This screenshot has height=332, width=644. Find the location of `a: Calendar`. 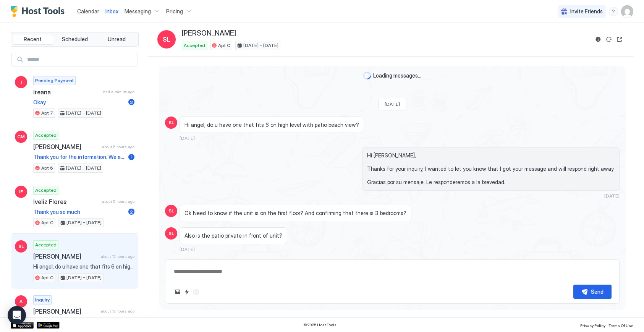

a: Calendar is located at coordinates (88, 11).